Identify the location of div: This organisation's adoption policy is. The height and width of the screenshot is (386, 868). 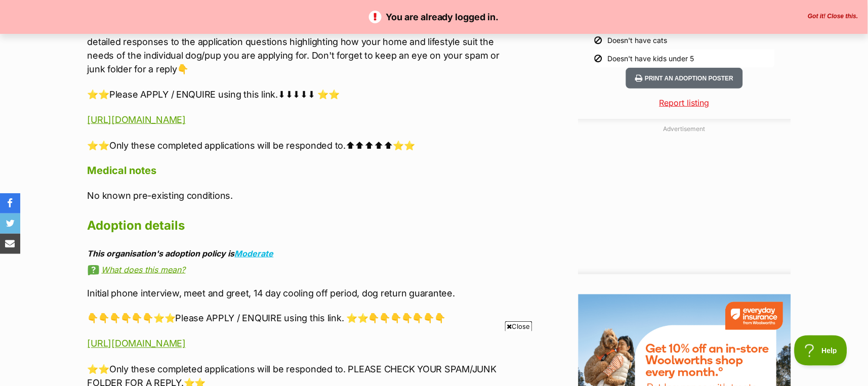
(296, 254).